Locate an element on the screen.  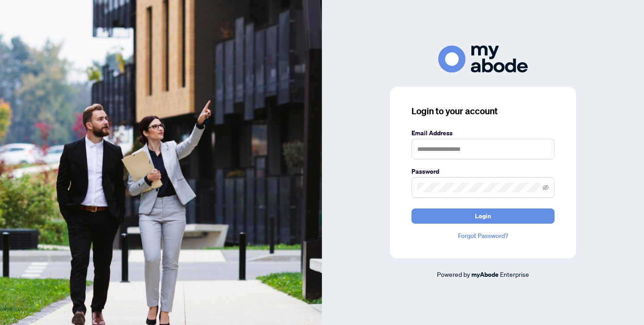
span: Powered by is located at coordinates (454, 275).